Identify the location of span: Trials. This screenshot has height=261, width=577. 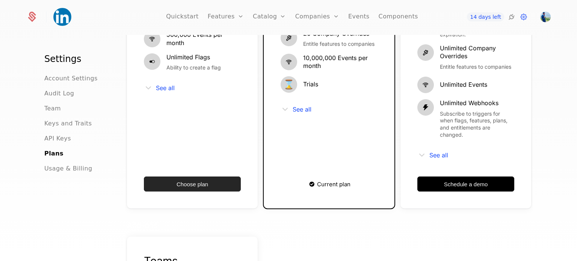
(311, 84).